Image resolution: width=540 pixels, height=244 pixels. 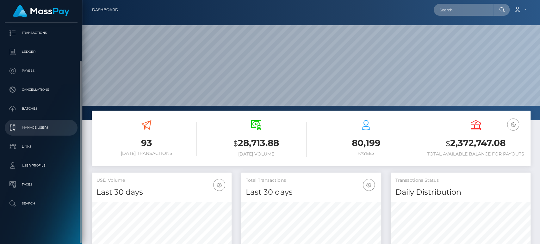 What do you see at coordinates (256, 143) in the screenshot?
I see `h3: 28,713.88` at bounding box center [256, 143].